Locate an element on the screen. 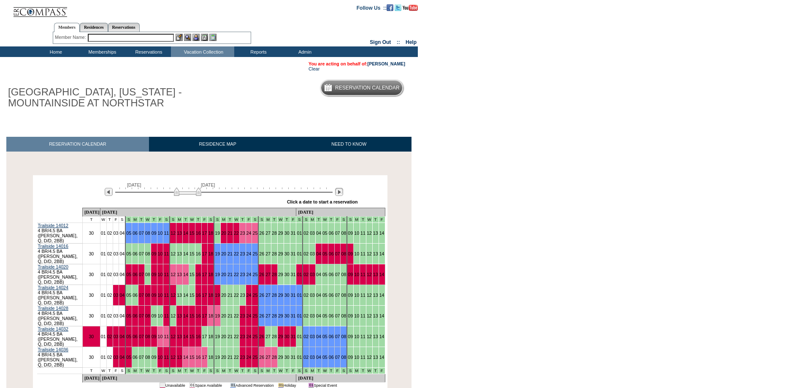 Image resolution: width=804 pixels, height=388 pixels. a: Members is located at coordinates (67, 27).